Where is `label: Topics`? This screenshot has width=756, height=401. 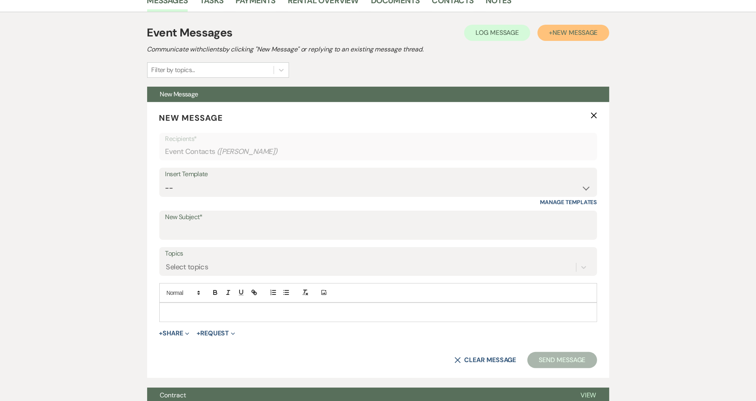
label: Topics is located at coordinates (378, 254).